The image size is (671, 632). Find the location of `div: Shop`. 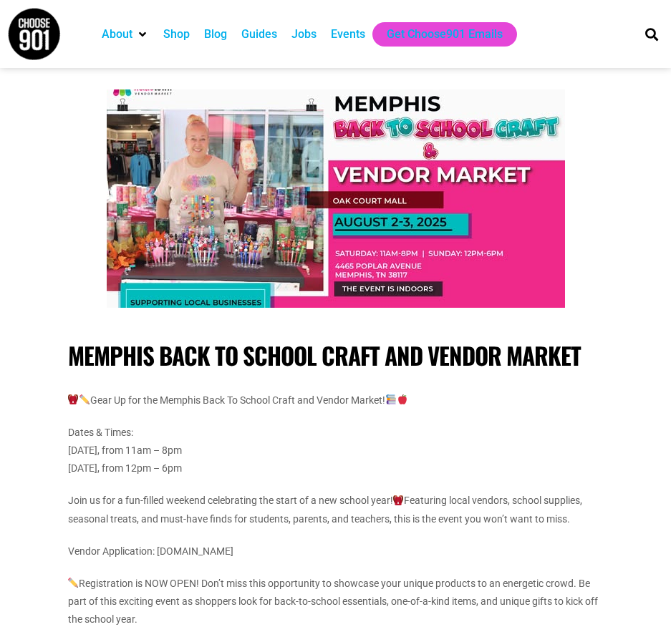

div: Shop is located at coordinates (176, 34).